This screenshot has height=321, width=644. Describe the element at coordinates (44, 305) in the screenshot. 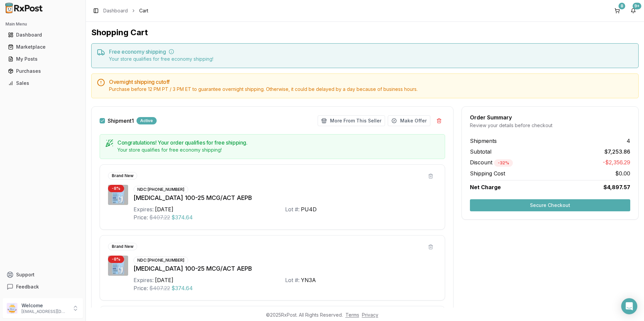

I see `p: Welcome` at that location.